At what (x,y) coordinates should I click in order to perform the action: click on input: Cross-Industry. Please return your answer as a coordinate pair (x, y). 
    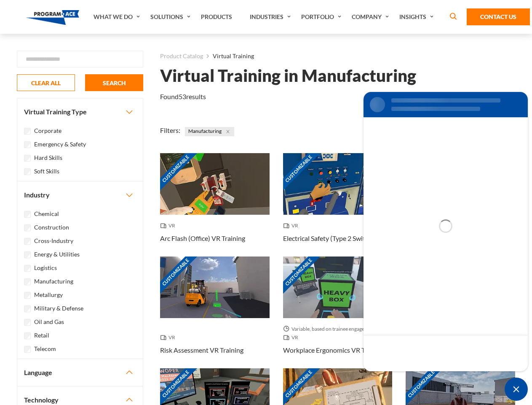
    Looking at the image, I should click on (27, 242).